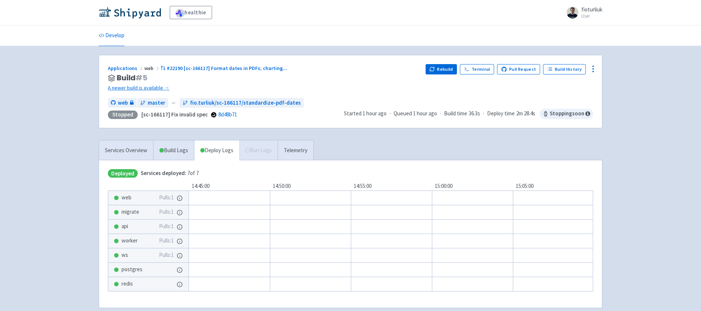  I want to click on button: Rebuild, so click(441, 69).